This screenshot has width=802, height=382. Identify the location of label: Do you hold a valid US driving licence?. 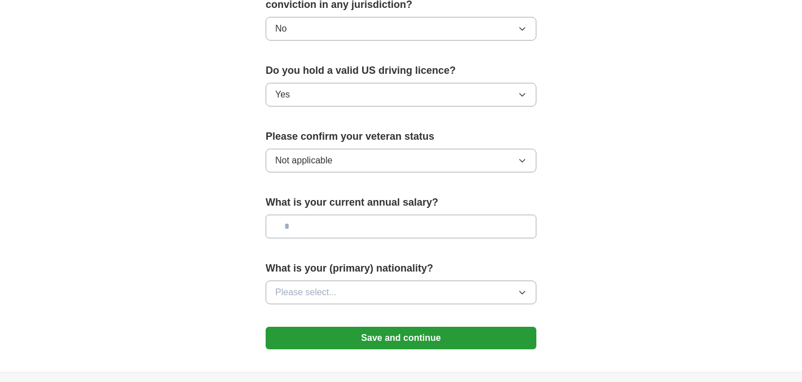
(401, 71).